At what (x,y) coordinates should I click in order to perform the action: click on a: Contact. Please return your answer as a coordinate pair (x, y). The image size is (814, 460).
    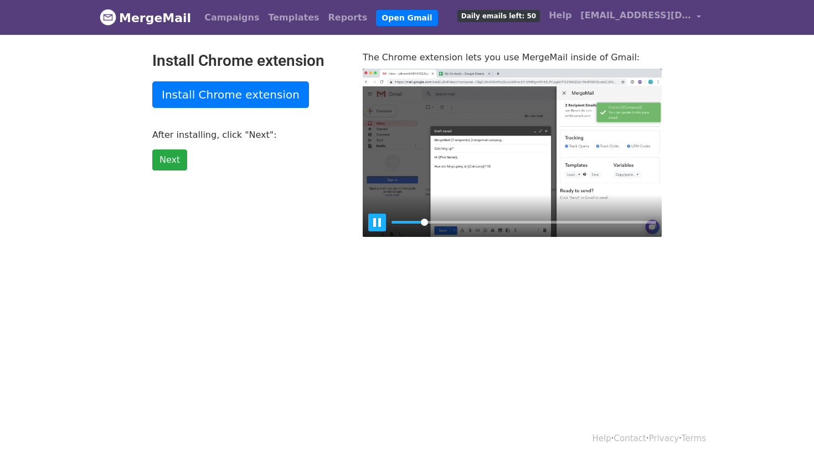
    Looking at the image, I should click on (630, 439).